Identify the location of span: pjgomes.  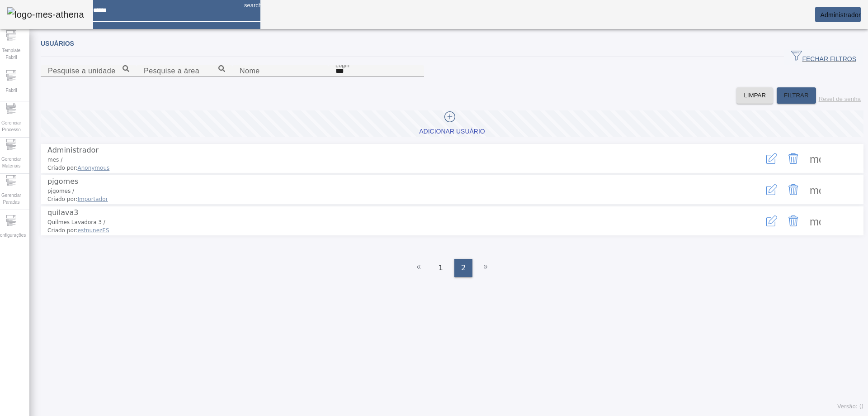
(63, 181).